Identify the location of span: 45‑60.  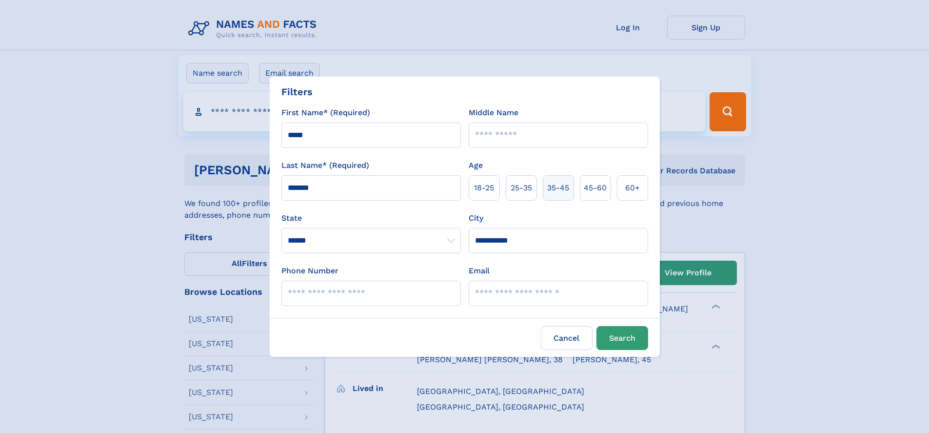
(595, 188).